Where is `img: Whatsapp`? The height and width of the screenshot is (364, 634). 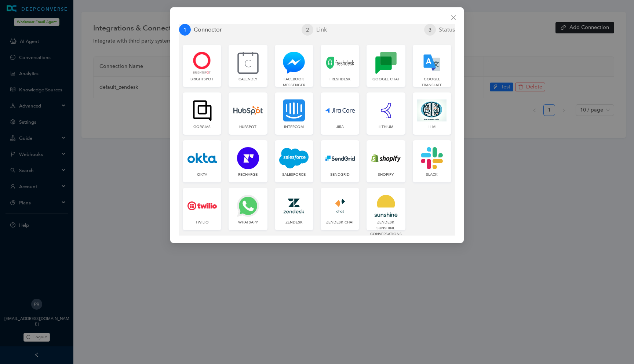 img: Whatsapp is located at coordinates (248, 206).